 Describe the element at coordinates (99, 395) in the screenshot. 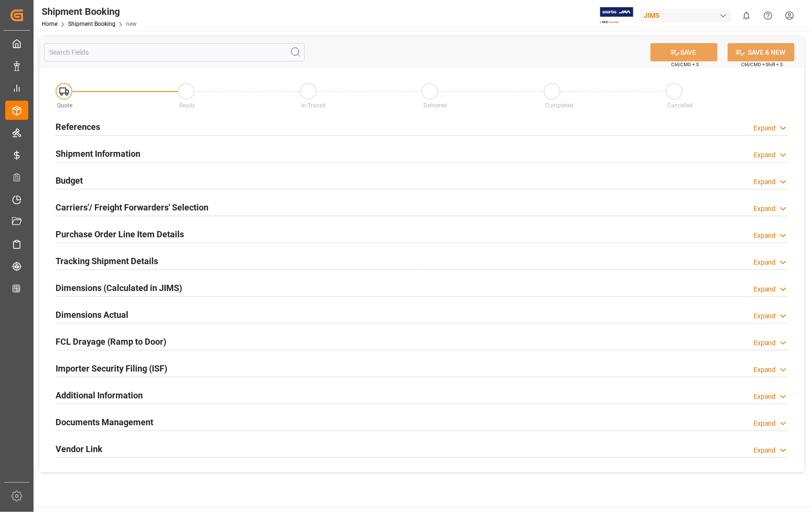

I see `h2: Additional Information` at that location.